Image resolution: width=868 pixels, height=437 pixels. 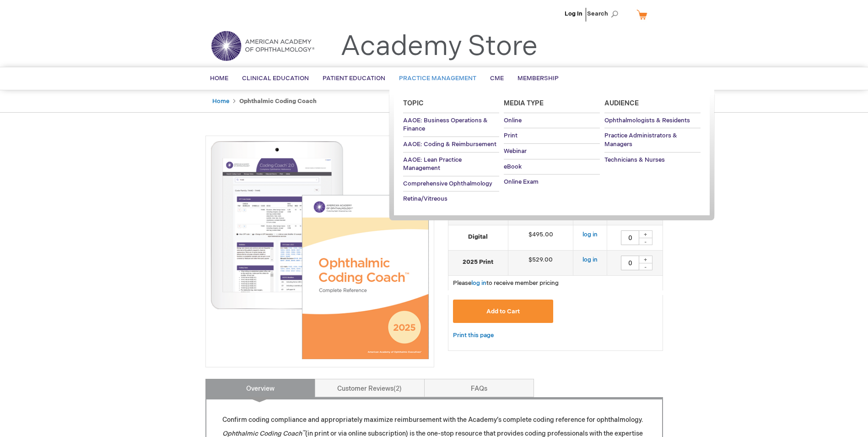 What do you see at coordinates (515, 151) in the screenshot?
I see `span: Webinar` at bounding box center [515, 151].